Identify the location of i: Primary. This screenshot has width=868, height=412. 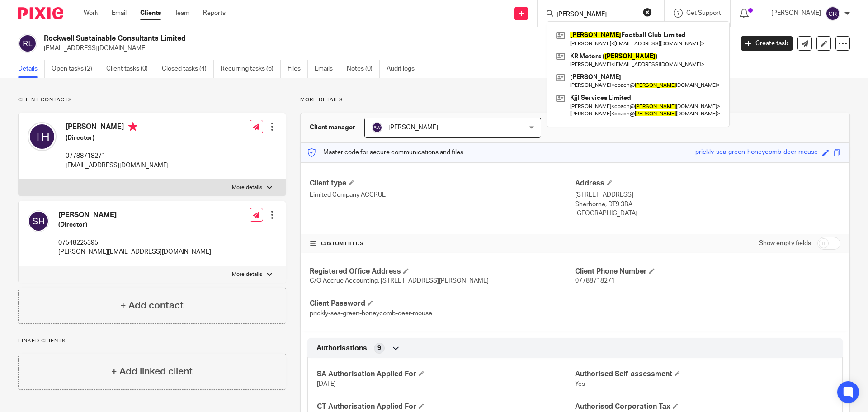
(133, 127).